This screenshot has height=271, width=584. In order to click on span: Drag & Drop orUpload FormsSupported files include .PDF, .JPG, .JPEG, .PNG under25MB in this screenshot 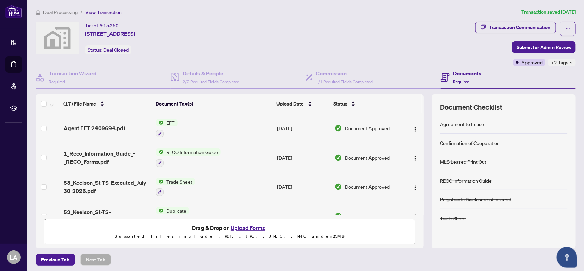, I will do `click(230, 232)`.